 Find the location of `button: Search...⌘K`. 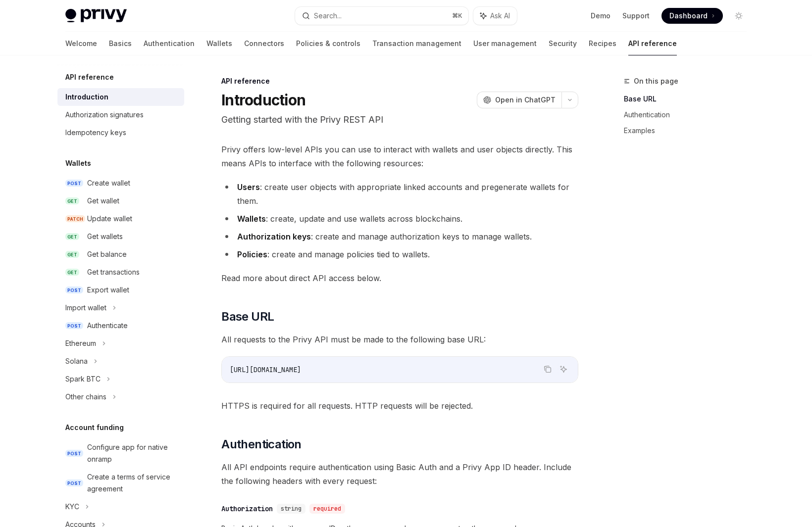

button: Search...⌘K is located at coordinates (382, 16).